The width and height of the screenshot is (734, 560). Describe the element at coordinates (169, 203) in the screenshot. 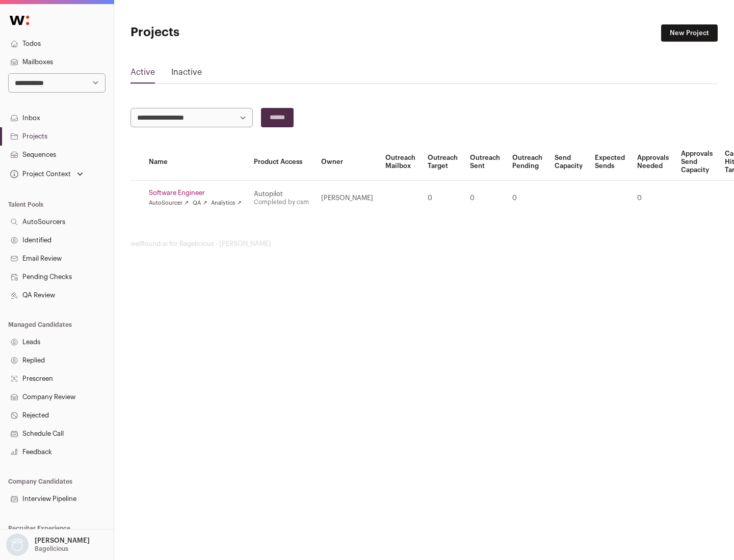

I see `a: AutoSourcer ↗` at that location.